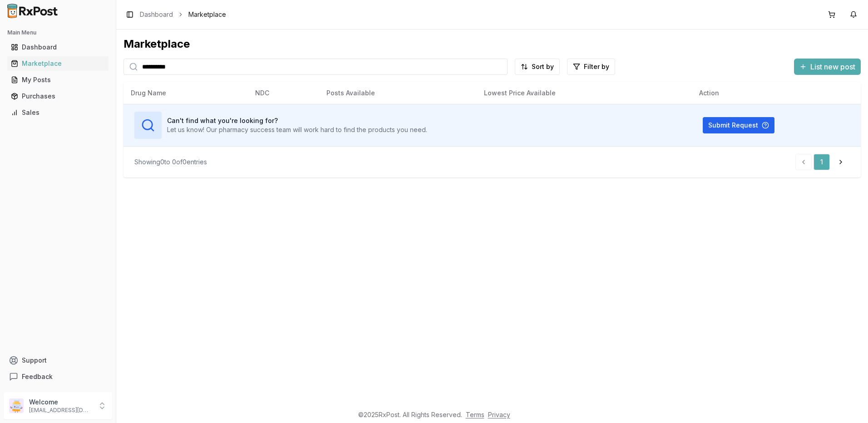 Image resolution: width=868 pixels, height=423 pixels. I want to click on button: Filter by, so click(591, 67).